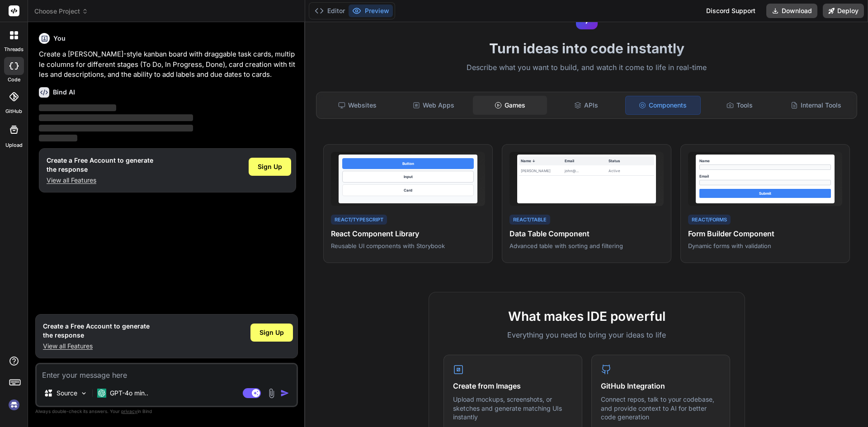 The image size is (868, 427). What do you see at coordinates (130, 411) in the screenshot?
I see `span: privacy` at bounding box center [130, 411].